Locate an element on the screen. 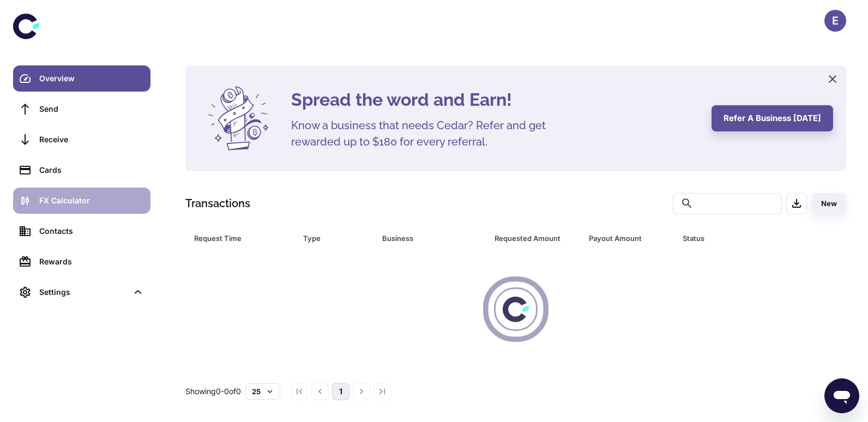 This screenshot has height=422, width=868. div: Rewards is located at coordinates (92, 262).